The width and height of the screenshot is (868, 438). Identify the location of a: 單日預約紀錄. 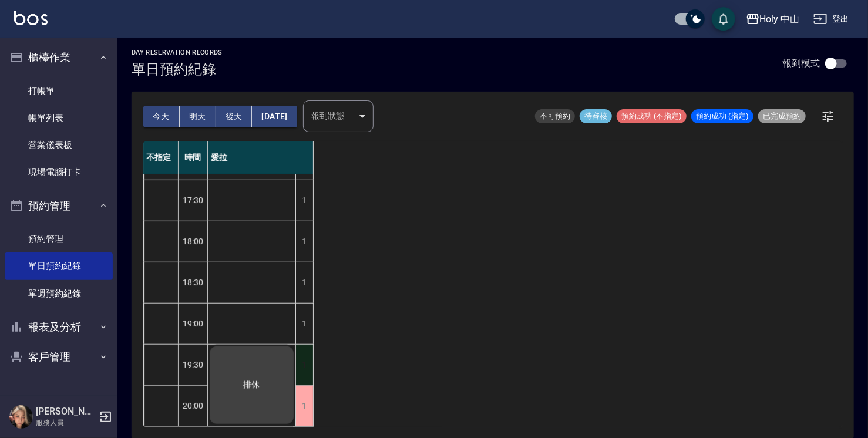
(59, 266).